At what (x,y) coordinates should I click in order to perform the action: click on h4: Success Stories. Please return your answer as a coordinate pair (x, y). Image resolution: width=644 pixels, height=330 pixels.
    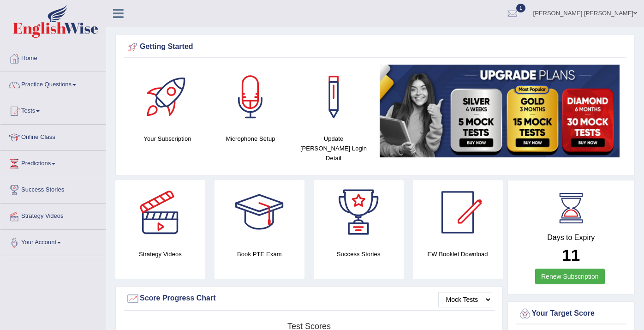
    Looking at the image, I should click on (359, 254).